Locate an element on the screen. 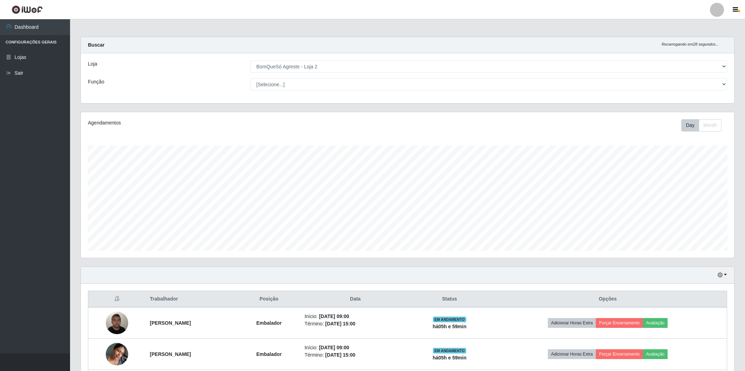 The image size is (745, 371). th: Opções is located at coordinates (608, 299).